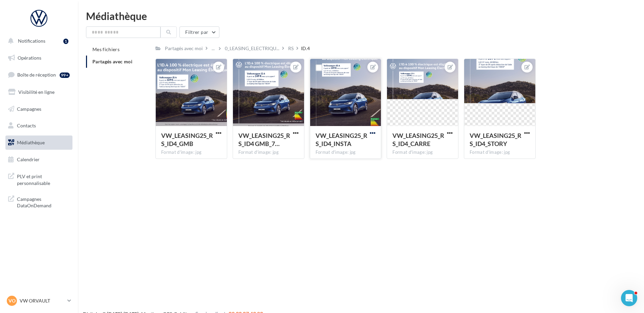 This screenshot has width=644, height=313. Describe the element at coordinates (341, 140) in the screenshot. I see `span: VW_LEASING25_RS_ID4_INSTA` at that location.